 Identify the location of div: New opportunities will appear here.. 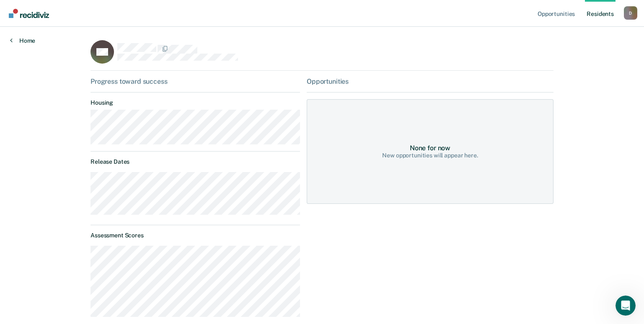
(430, 155).